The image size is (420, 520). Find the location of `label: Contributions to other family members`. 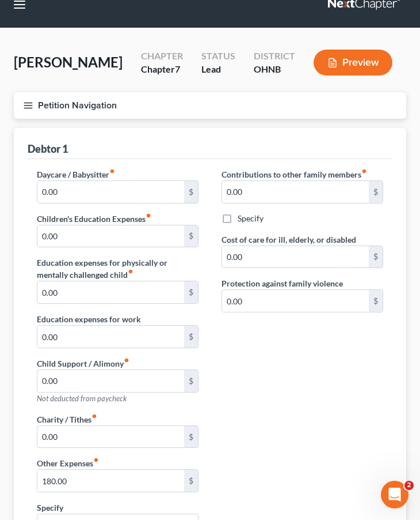

label: Contributions to other family members is located at coordinates (294, 174).